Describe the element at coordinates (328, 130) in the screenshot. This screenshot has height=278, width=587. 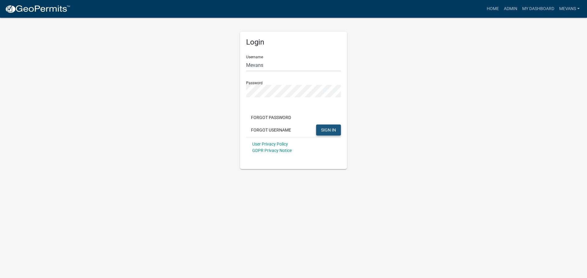
I see `span: SIGN IN` at that location.